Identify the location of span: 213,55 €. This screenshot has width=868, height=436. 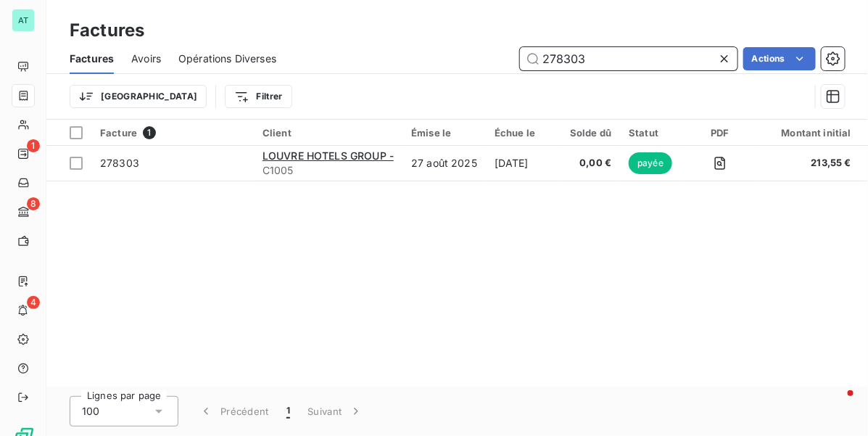
(808, 163).